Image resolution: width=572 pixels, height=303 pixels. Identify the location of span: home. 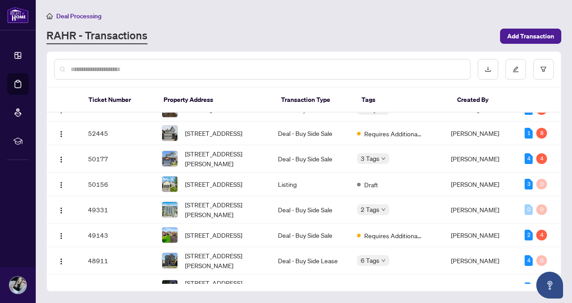
(50, 16).